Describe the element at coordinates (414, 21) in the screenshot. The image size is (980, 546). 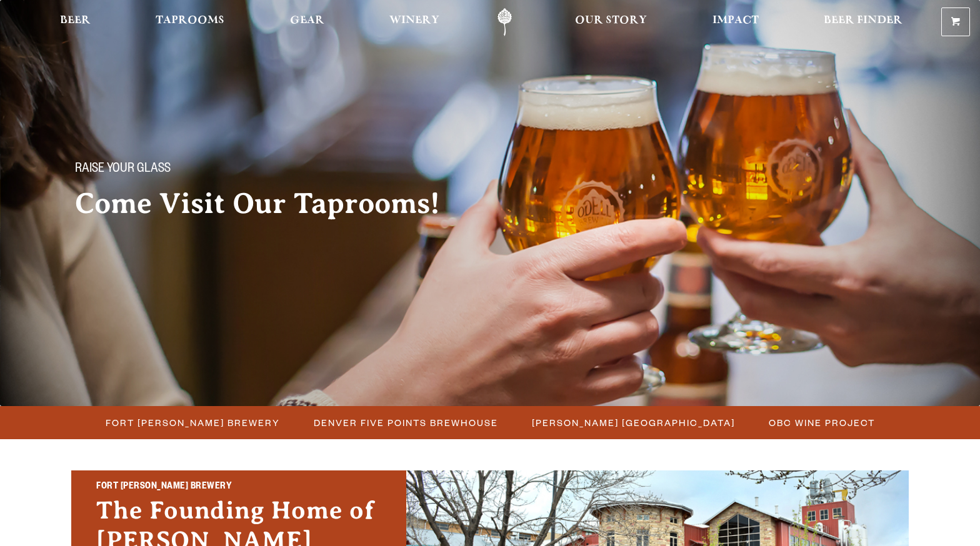
I see `span: Winery` at that location.